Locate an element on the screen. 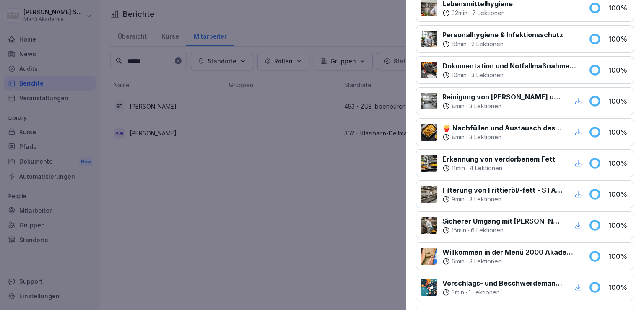 This screenshot has height=310, width=644. p: 7 Lektionen is located at coordinates (488, 13).